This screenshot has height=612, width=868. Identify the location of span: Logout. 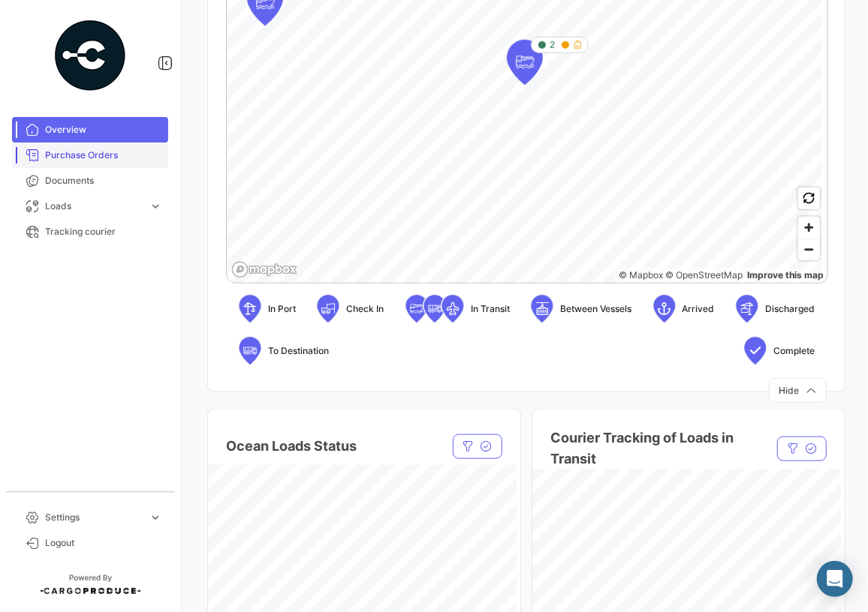
(103, 543).